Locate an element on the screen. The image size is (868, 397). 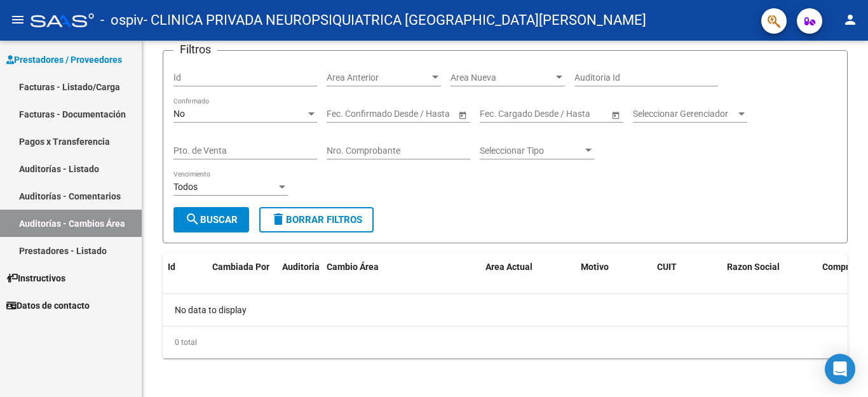
datatable-header-cell: Area Actual is located at coordinates (528, 281).